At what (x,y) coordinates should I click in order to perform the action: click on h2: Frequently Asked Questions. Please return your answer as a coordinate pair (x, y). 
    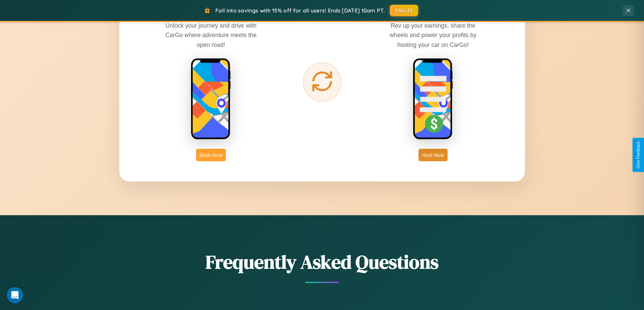
    Looking at the image, I should click on (322, 262).